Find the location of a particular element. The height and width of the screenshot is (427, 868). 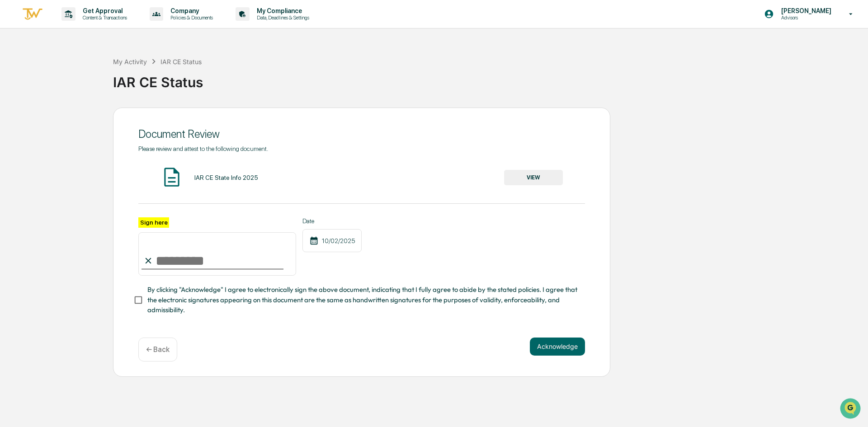

div: My Activity is located at coordinates (129, 62).